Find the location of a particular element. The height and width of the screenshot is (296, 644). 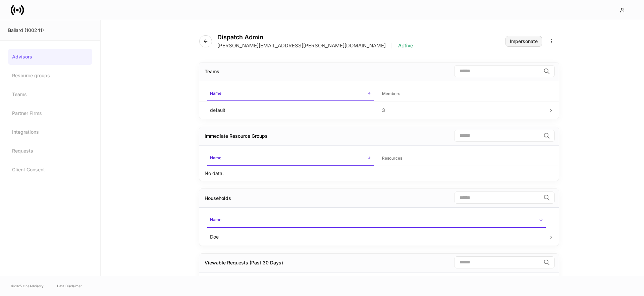

a: Requests is located at coordinates (50, 151).